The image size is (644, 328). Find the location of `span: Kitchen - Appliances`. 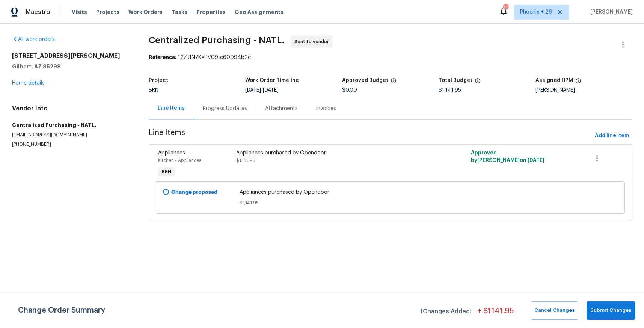

span: Kitchen - Appliances is located at coordinates (180, 160).